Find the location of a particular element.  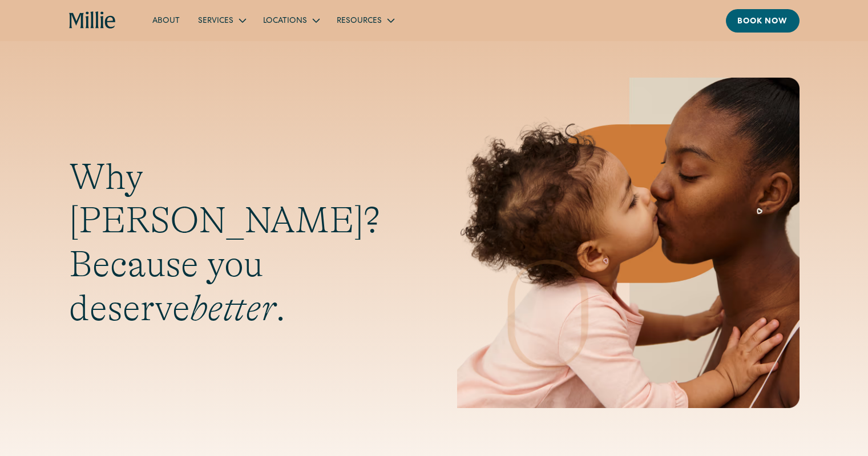

img: Mother and baby sharing a kiss, highlighting the emotional bond and nurturing care at the heart o... is located at coordinates (628, 243).